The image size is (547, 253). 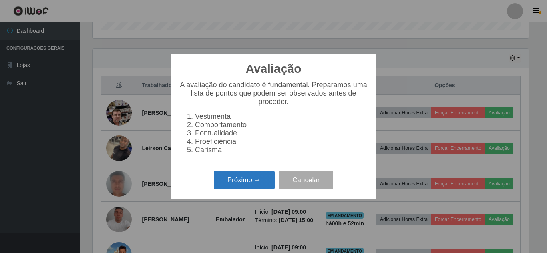 What do you see at coordinates (306, 180) in the screenshot?
I see `button: Cancelar` at bounding box center [306, 180].